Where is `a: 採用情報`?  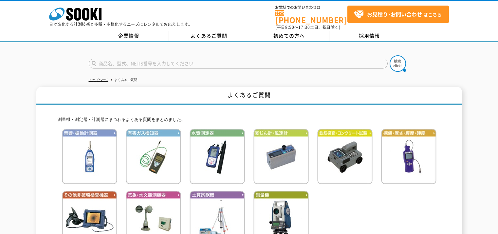
a: 採用情報 is located at coordinates (369, 36).